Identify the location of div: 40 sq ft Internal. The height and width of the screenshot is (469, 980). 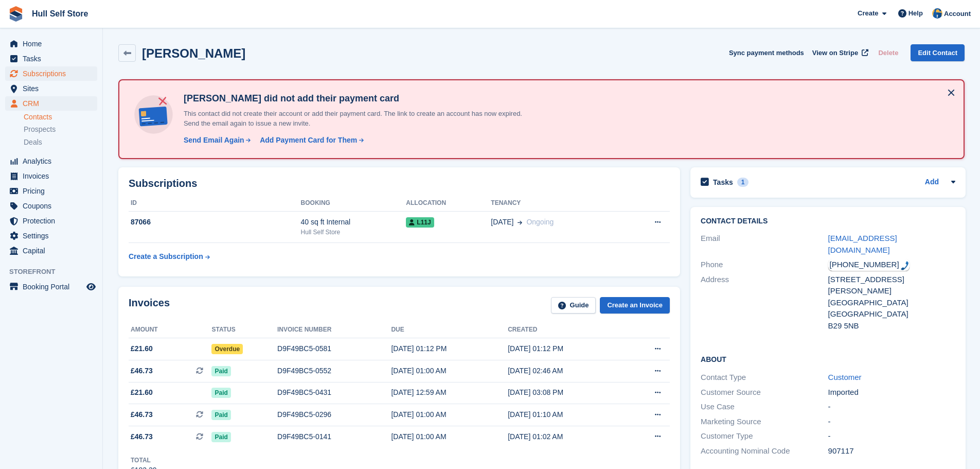
(354, 222).